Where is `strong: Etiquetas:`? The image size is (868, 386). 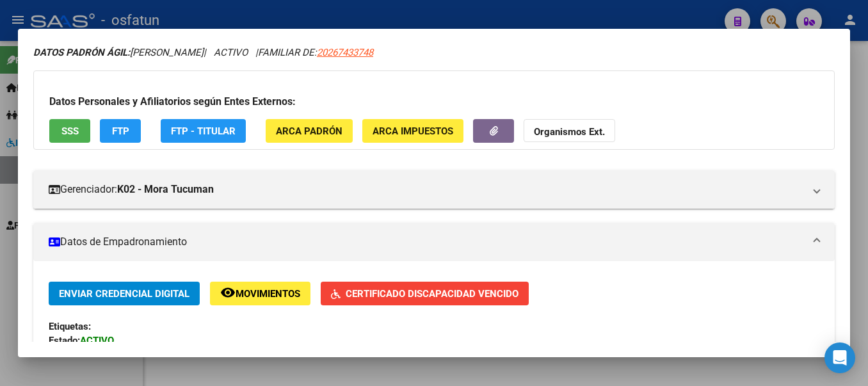 strong: Etiquetas: is located at coordinates (70, 327).